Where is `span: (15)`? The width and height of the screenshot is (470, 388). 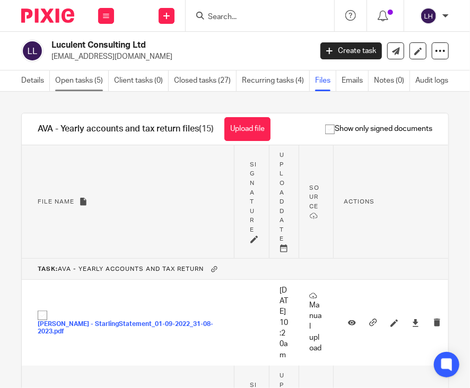
span: (15) is located at coordinates (206, 129).